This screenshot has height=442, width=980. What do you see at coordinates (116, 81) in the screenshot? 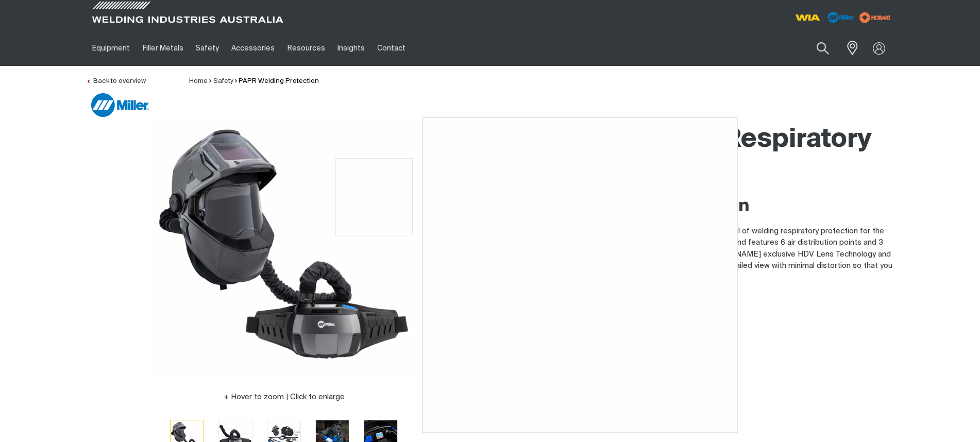
I see `a: Back to overview of PAPR Welding Protection` at bounding box center [116, 81].